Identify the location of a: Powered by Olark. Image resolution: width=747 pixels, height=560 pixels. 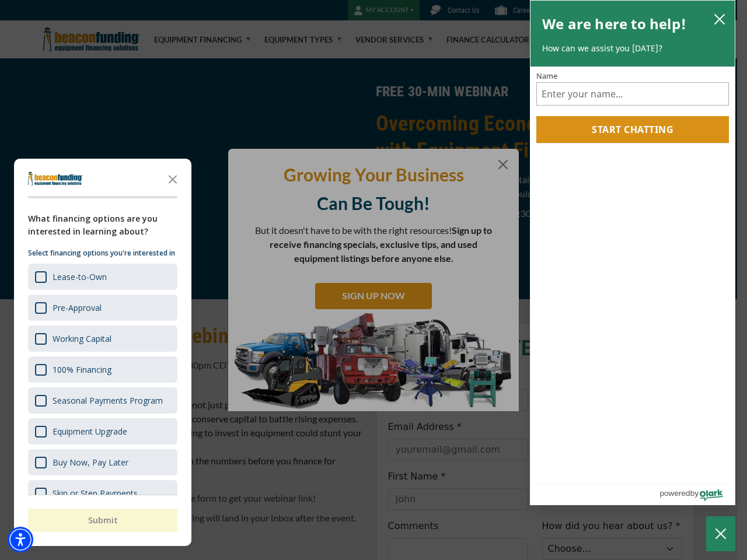
(697, 494).